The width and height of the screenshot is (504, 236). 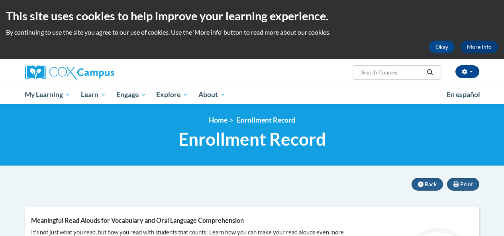 What do you see at coordinates (430, 184) in the screenshot?
I see `span: Back` at bounding box center [430, 184].